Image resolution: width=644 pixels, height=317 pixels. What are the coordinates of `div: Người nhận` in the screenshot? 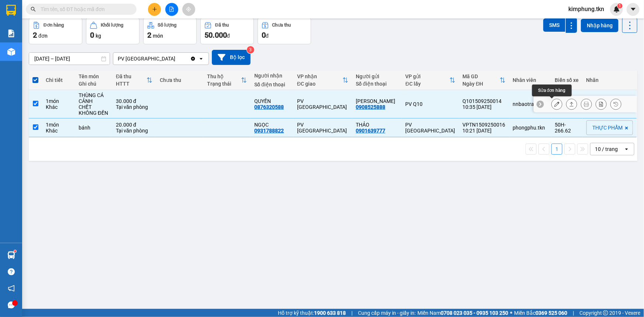 It's located at (272, 76).